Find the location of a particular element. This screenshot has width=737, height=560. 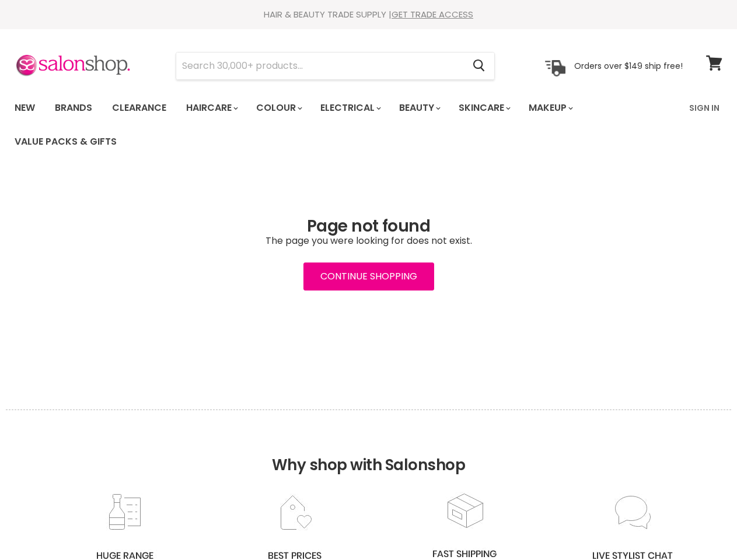

button: Search is located at coordinates (478, 66).